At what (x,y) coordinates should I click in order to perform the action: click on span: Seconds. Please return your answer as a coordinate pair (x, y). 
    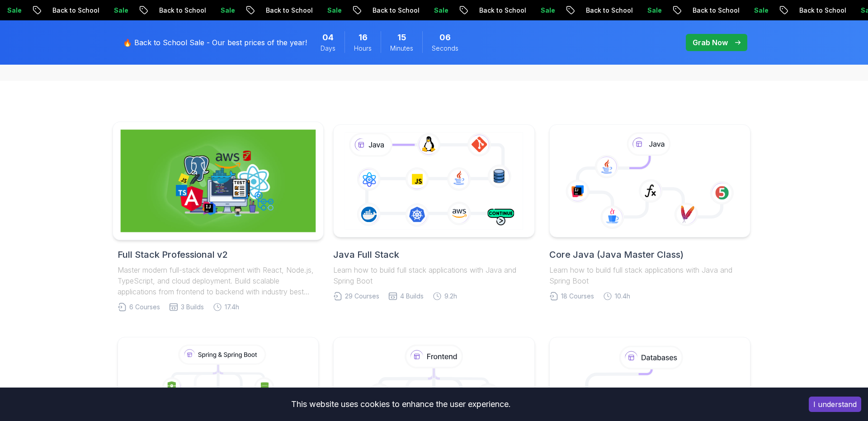
    Looking at the image, I should click on (445, 48).